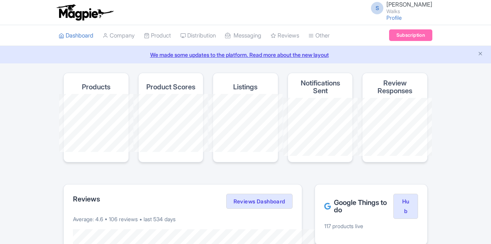 The image size is (491, 244). Describe the element at coordinates (480, 54) in the screenshot. I see `button: Close announcement` at that location.